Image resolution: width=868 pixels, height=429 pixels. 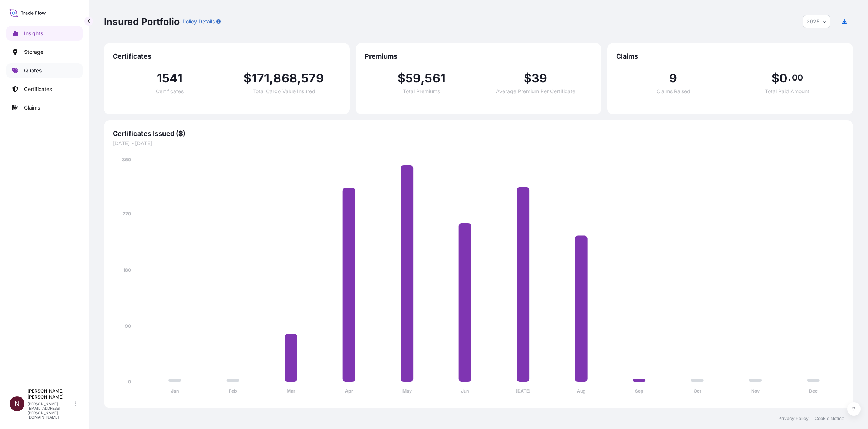 What do you see at coordinates (730, 56) in the screenshot?
I see `span: Claims` at bounding box center [730, 56].